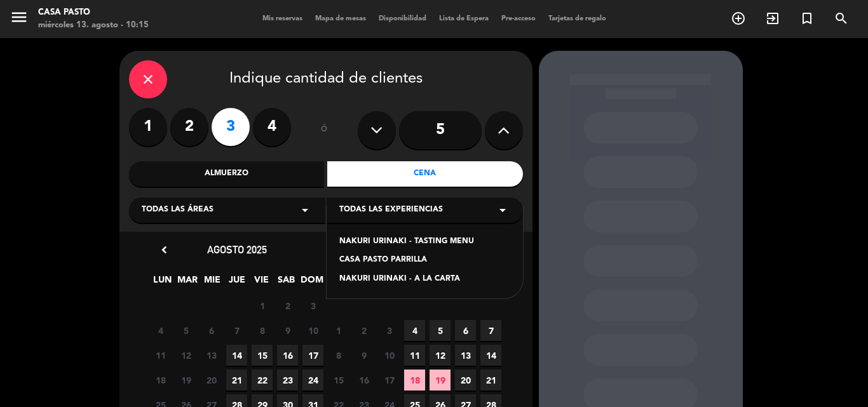 Image resolution: width=868 pixels, height=407 pixels. I want to click on span: Mapa de mesas, so click(340, 18).